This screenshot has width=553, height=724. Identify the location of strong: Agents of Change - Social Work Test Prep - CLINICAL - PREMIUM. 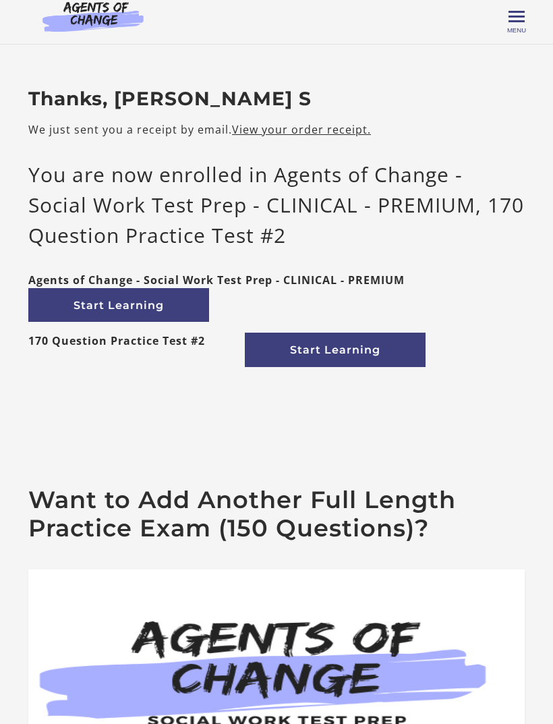
(217, 280).